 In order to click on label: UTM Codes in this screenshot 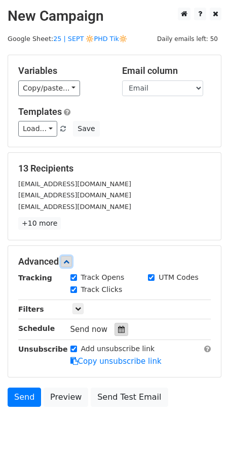, I will do `click(178, 277)`.